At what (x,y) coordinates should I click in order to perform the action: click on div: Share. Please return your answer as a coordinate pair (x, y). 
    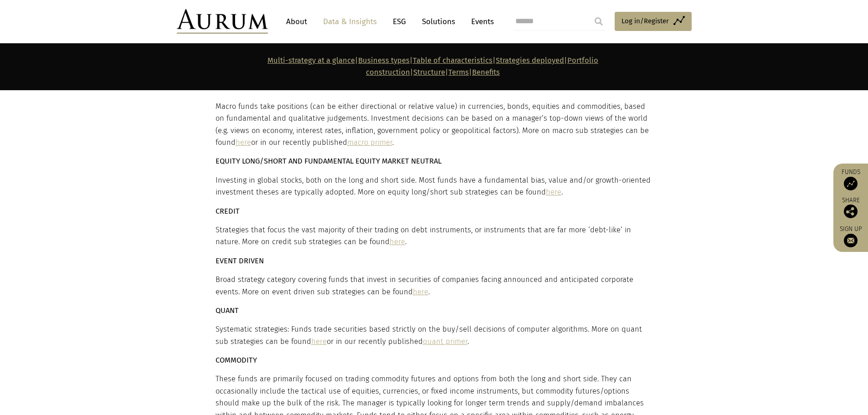
    Looking at the image, I should click on (851, 208).